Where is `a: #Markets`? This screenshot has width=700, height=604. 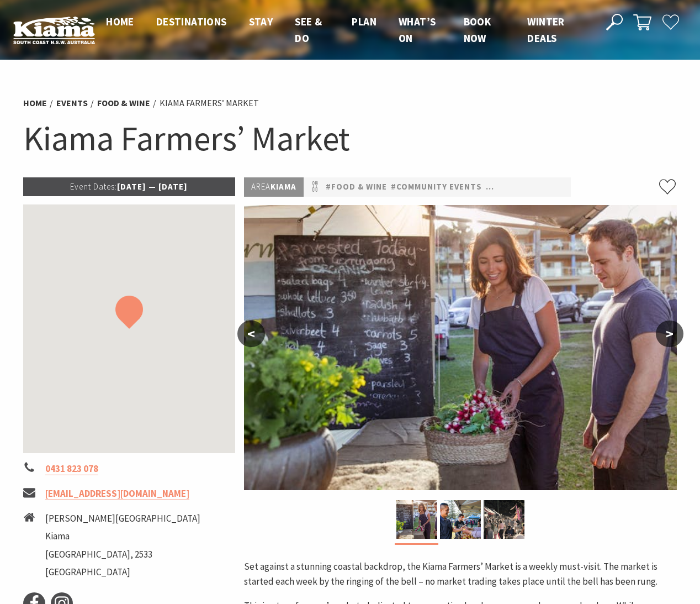 a: #Markets is located at coordinates (589, 186).